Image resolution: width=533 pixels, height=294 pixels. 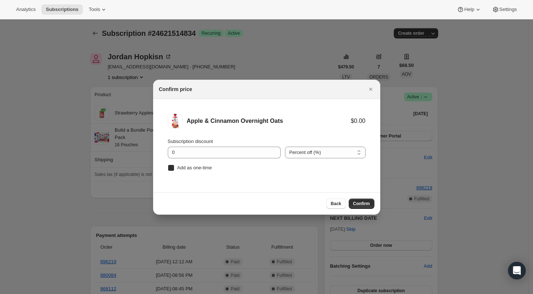 I want to click on span: Tools, so click(x=94, y=10).